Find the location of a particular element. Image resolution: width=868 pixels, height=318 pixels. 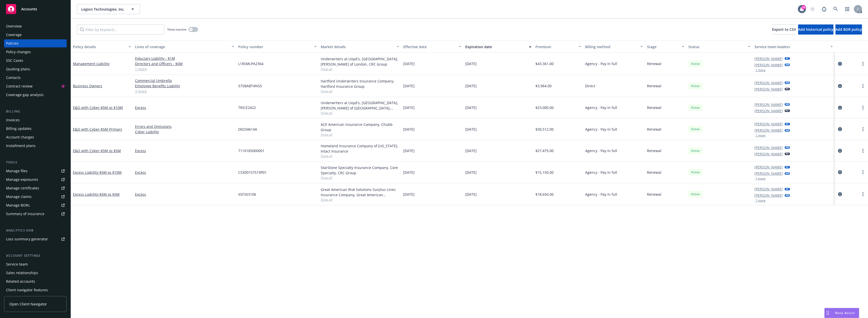

div: StarStone Specialty Insurance Company, Core Specialty, CRC Group is located at coordinates (360, 170).